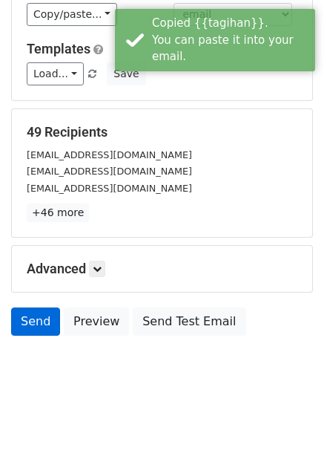  I want to click on a: Load..., so click(55, 74).